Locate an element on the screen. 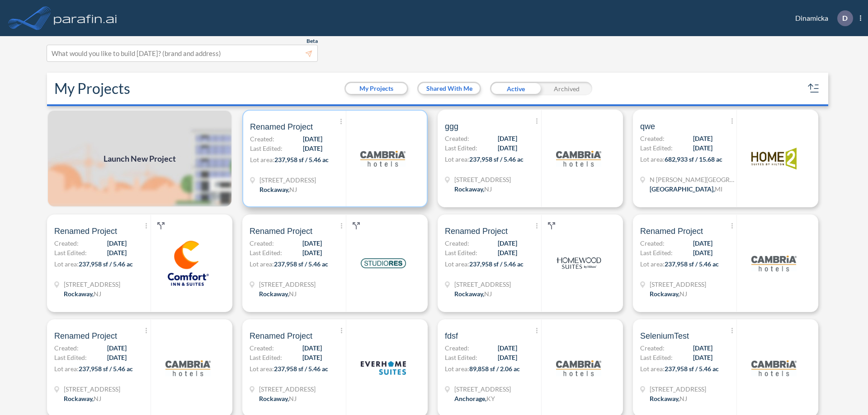 This screenshot has height=415, width=868. span: 1899 Evergreen Rd is located at coordinates (482, 389).